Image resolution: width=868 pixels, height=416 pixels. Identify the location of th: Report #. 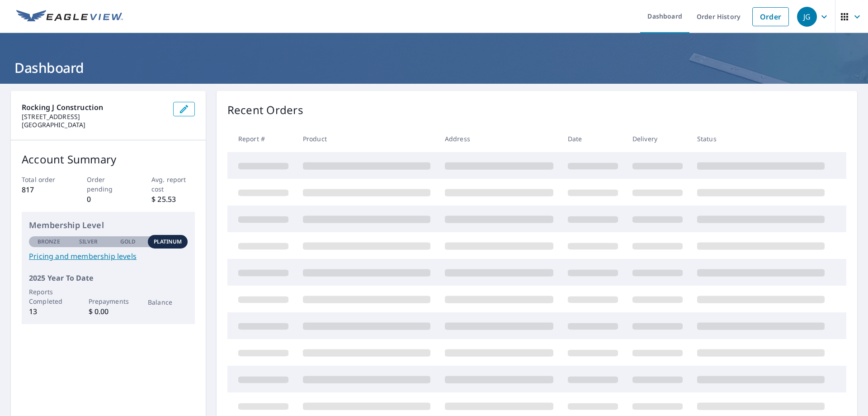
(262, 138).